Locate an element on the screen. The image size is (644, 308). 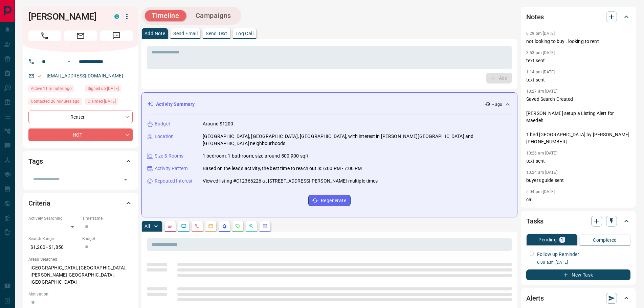
p: Activity Pattern is located at coordinates (171, 169).